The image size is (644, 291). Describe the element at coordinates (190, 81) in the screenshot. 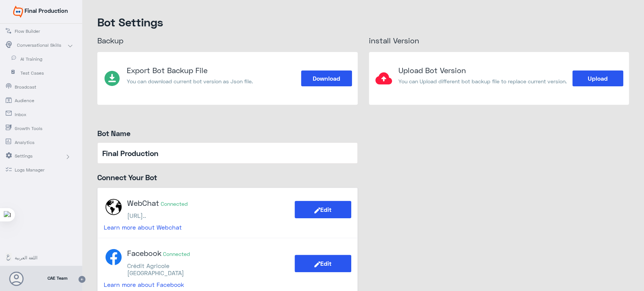

I see `p: You can download current bot version as Json file.` at that location.